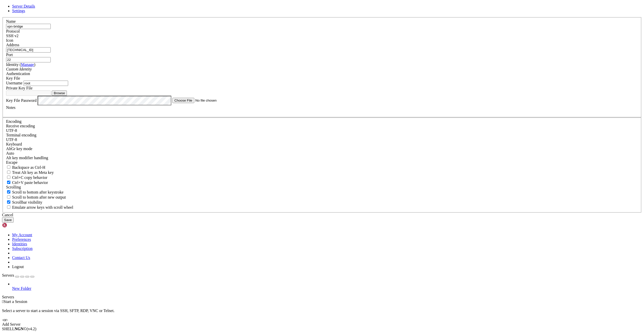 The height and width of the screenshot is (332, 644). I want to click on input: Scroll to bottom after keystroke, so click(9, 192).